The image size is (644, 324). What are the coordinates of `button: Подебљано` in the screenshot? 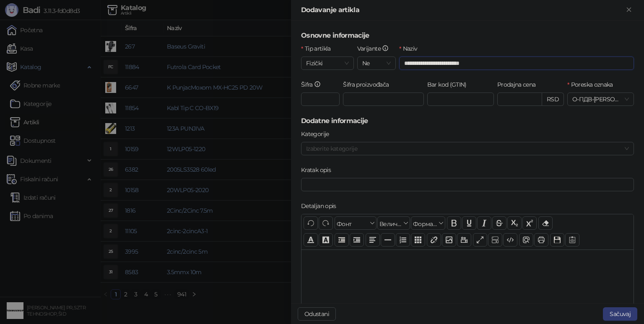 It's located at (454, 223).